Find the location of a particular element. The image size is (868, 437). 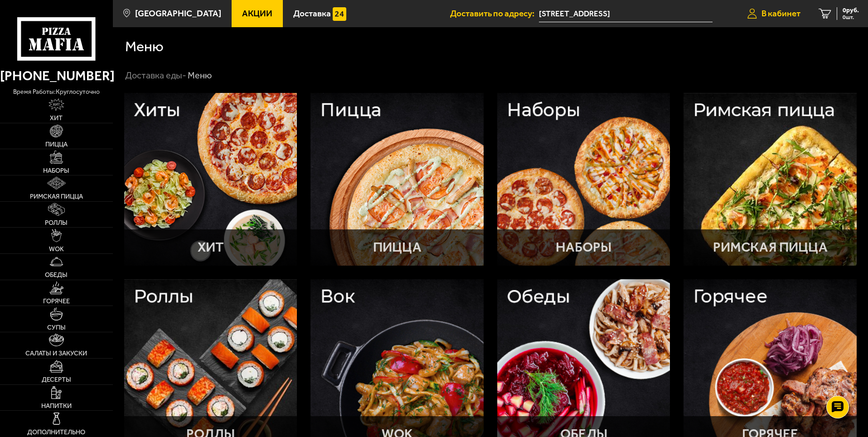

span: В кабинет is located at coordinates (781, 13).